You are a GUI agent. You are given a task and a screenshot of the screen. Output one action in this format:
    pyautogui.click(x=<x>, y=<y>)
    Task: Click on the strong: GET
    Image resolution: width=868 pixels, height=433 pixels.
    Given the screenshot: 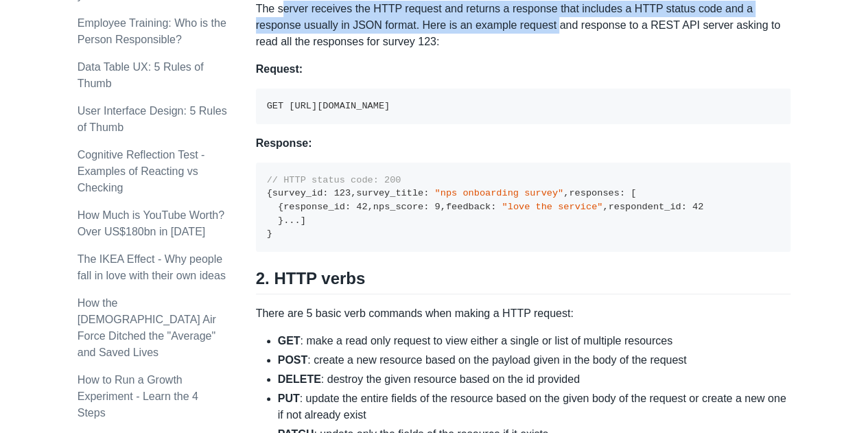 What is the action you would take?
    pyautogui.click(x=289, y=341)
    